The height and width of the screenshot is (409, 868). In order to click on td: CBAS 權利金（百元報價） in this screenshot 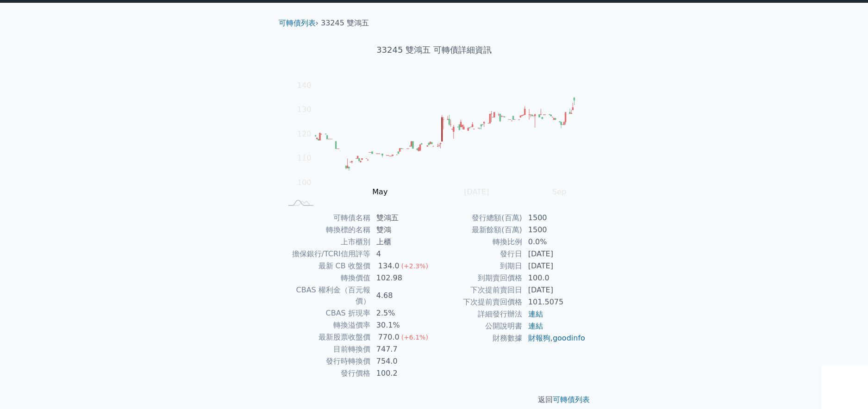, I will do `click(326, 296)`.